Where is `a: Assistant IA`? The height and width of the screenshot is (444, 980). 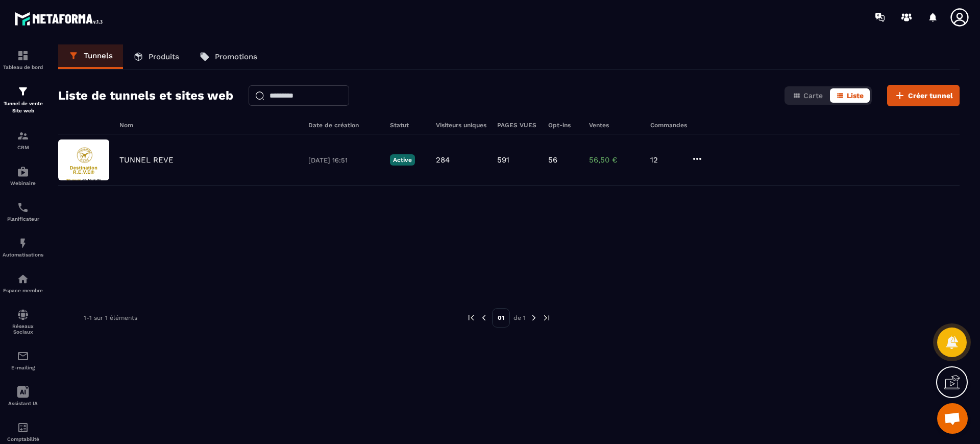
a: Assistant IA is located at coordinates (23, 396).